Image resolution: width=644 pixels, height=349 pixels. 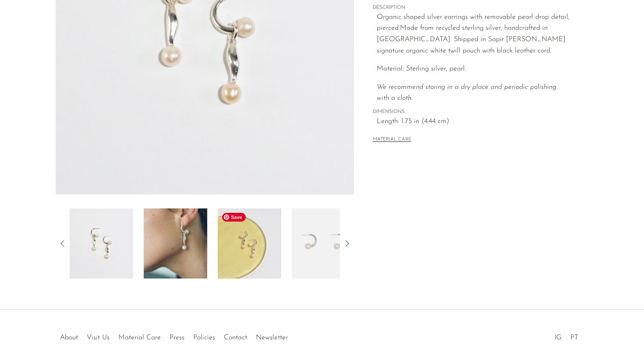 I want to click on span: Material: Sterling silver, pearl., so click(x=421, y=69).